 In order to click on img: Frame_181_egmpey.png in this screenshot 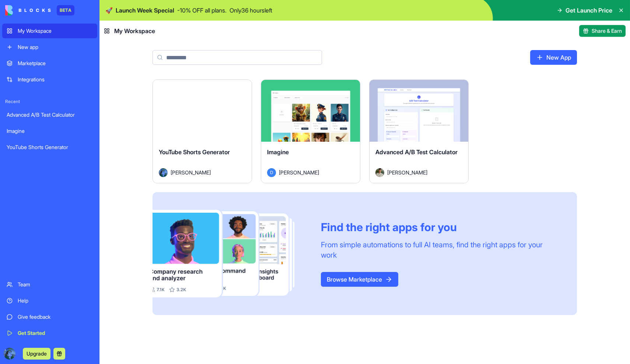, I will do `click(231, 254)`.